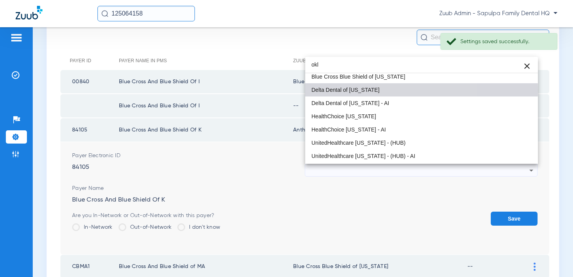  What do you see at coordinates (421, 65) in the screenshot?
I see `input: dropdown search` at bounding box center [421, 65].